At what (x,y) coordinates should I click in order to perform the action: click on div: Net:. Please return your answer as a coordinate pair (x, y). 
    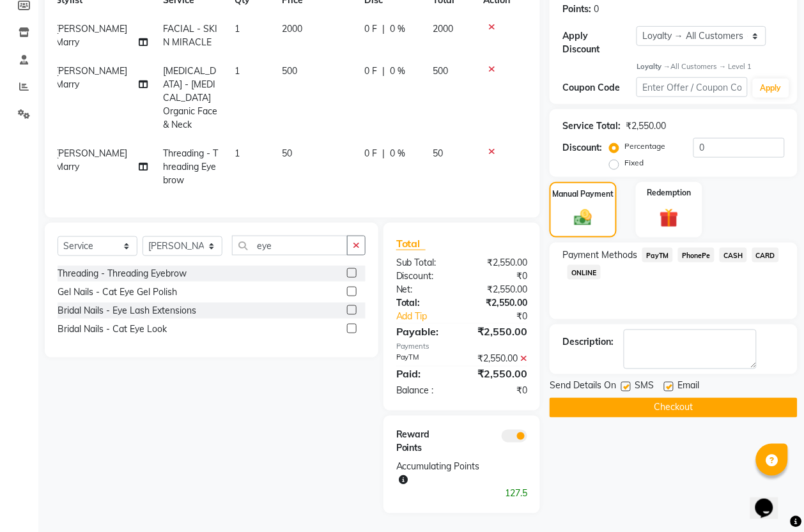
    Looking at the image, I should click on (425, 289).